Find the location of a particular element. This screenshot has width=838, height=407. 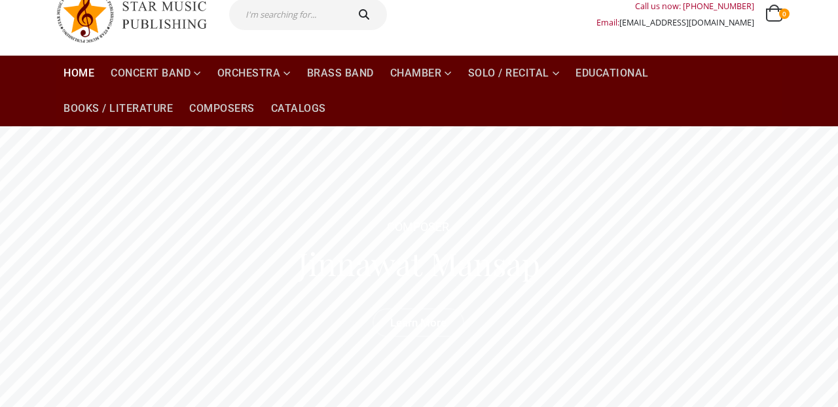

a: Home is located at coordinates (79, 73).